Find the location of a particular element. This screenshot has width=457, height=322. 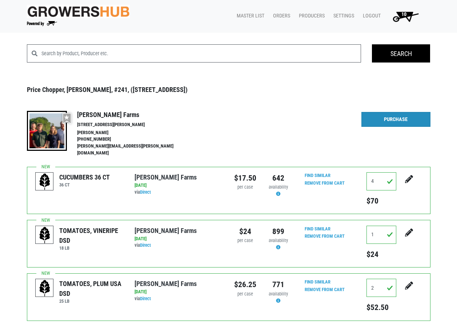

img: thumbnail-8a08f3346781c529aa742b86dead986c.jpg is located at coordinates (47, 131).